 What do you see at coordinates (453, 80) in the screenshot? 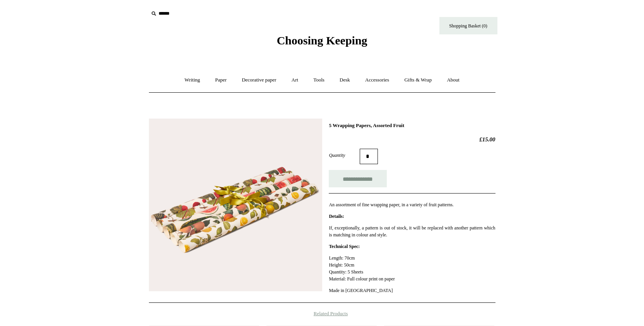
I see `a: About` at bounding box center [453, 80].